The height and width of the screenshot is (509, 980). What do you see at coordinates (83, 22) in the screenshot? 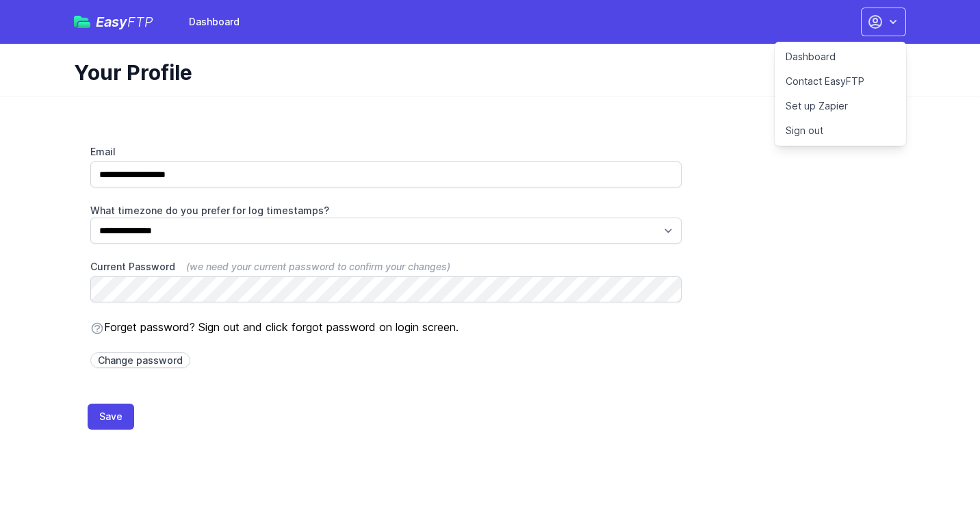
I see `img: easyftp_logo.png` at bounding box center [83, 22].